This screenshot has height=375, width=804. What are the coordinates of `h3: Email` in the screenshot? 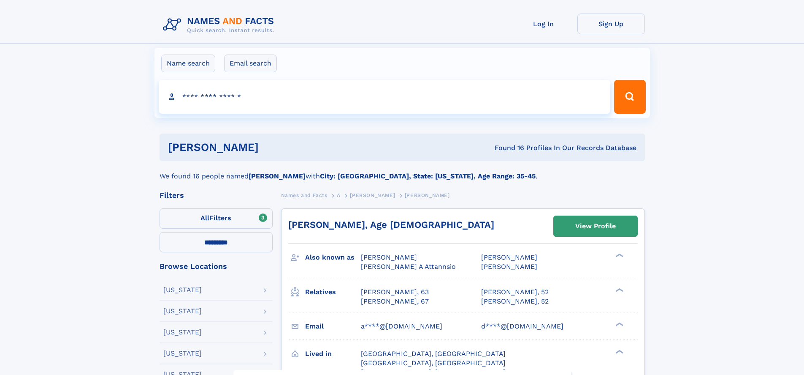 It's located at (333, 326).